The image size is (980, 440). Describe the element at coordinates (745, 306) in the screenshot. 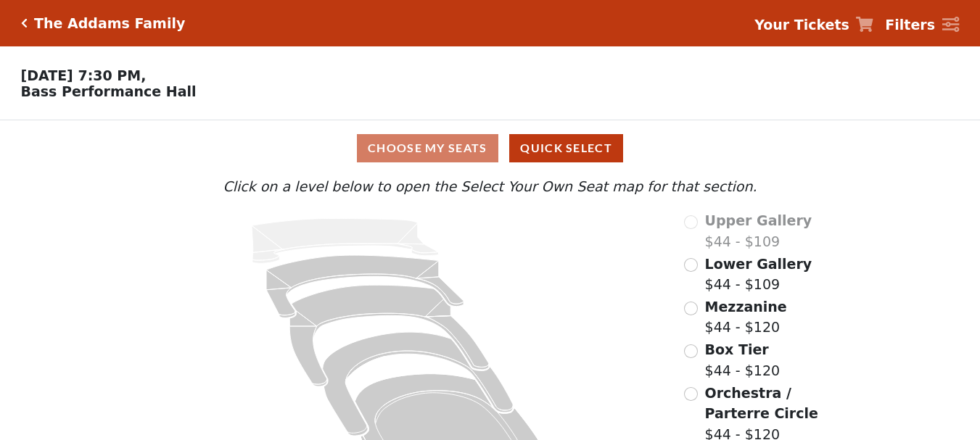

I see `span: Mezzanine` at that location.